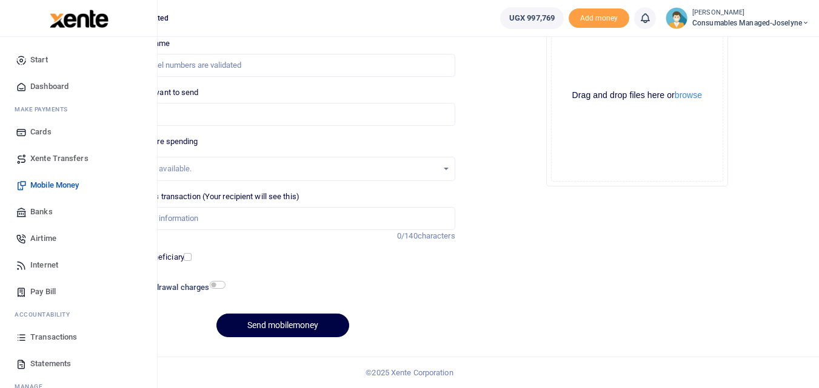  I want to click on a: Dashboard, so click(78, 87).